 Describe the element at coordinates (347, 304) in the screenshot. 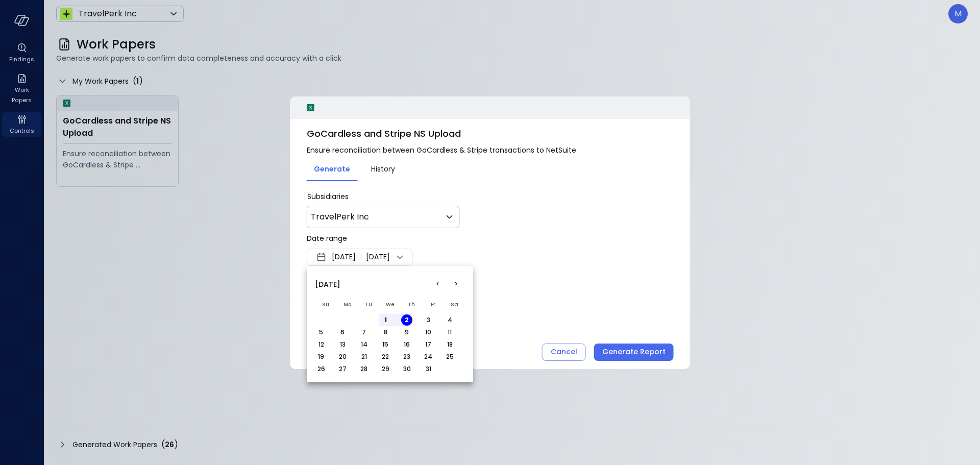

I see `th: Monday` at that location.